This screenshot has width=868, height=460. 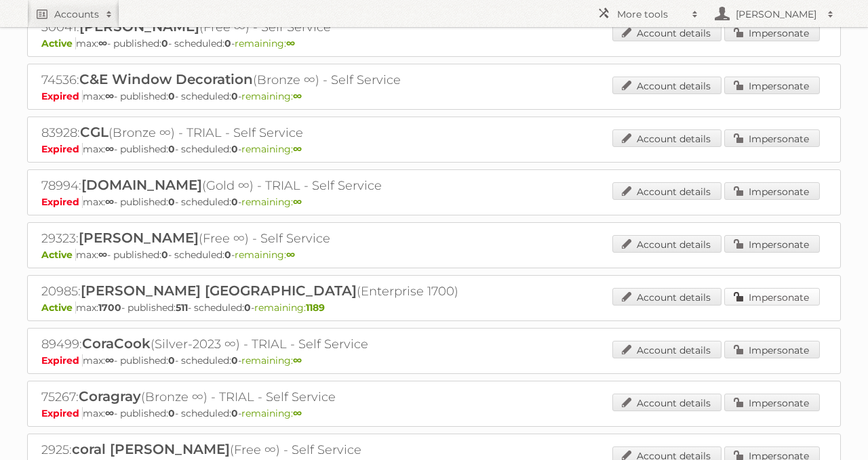 I want to click on span: CGL, so click(x=94, y=132).